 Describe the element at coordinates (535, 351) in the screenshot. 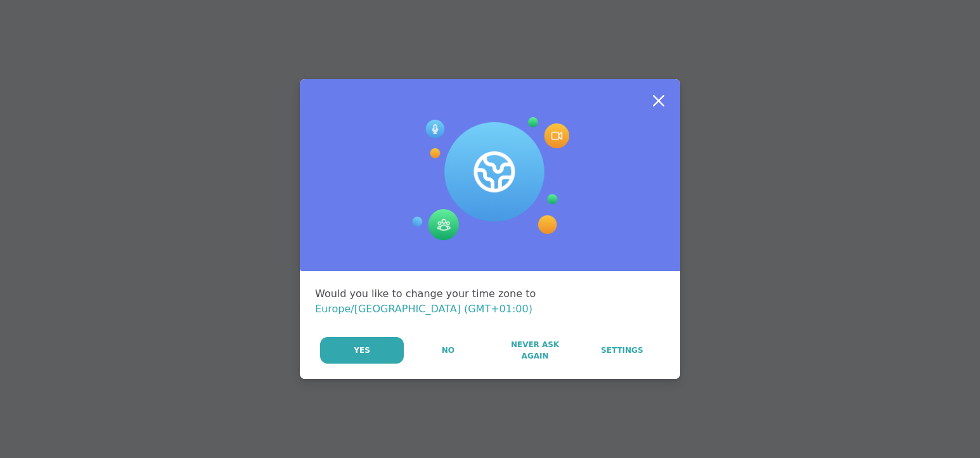

I see `button: Never Ask Again` at that location.